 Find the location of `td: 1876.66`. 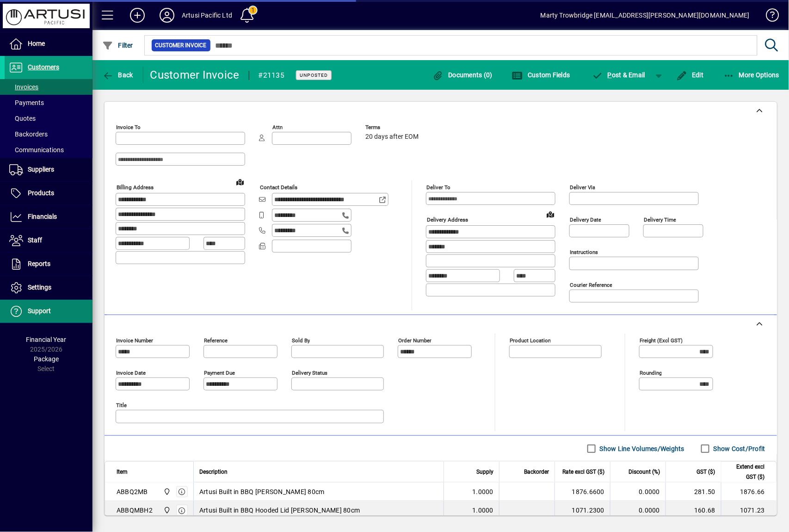

td: 1876.66 is located at coordinates (749, 492).